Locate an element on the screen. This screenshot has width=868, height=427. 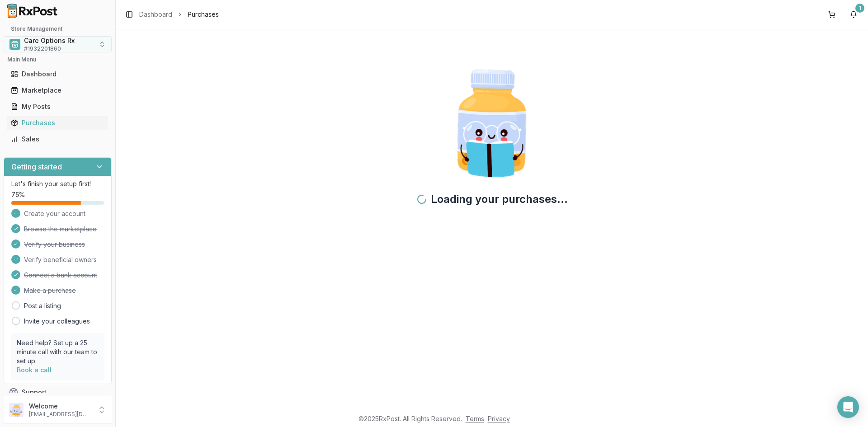
span: Connect a bank account is located at coordinates (61, 275).